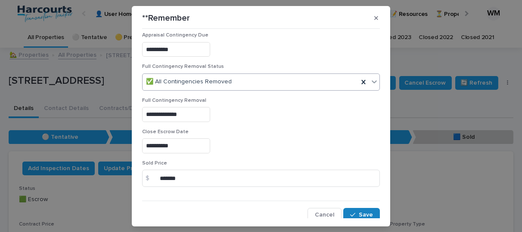 The image size is (522, 232). I want to click on span: Cancel, so click(324, 215).